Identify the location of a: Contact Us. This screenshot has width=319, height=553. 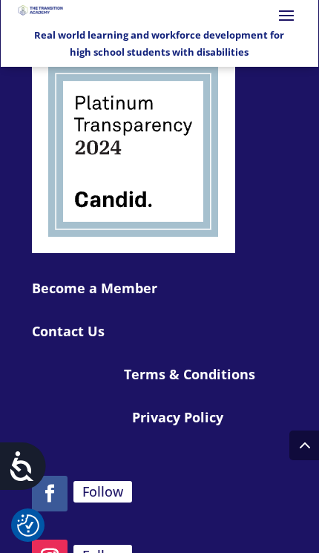
(68, 331).